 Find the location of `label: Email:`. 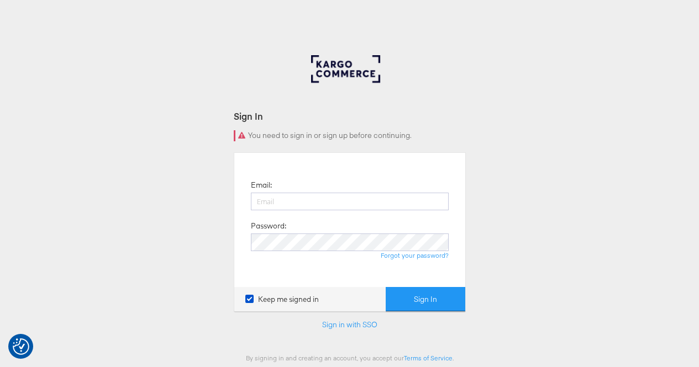

label: Email: is located at coordinates (261, 185).